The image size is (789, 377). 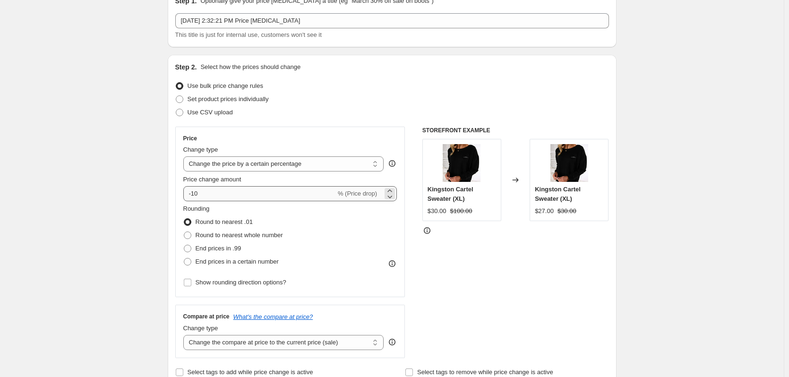 What do you see at coordinates (259, 194) in the screenshot?
I see `input: -15` at bounding box center [259, 194].